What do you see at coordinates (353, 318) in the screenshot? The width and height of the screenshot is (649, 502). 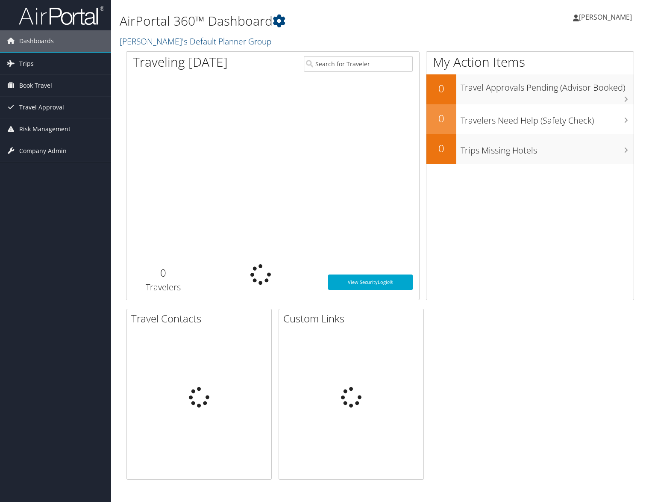 I see `h2: Custom Links` at bounding box center [353, 318].